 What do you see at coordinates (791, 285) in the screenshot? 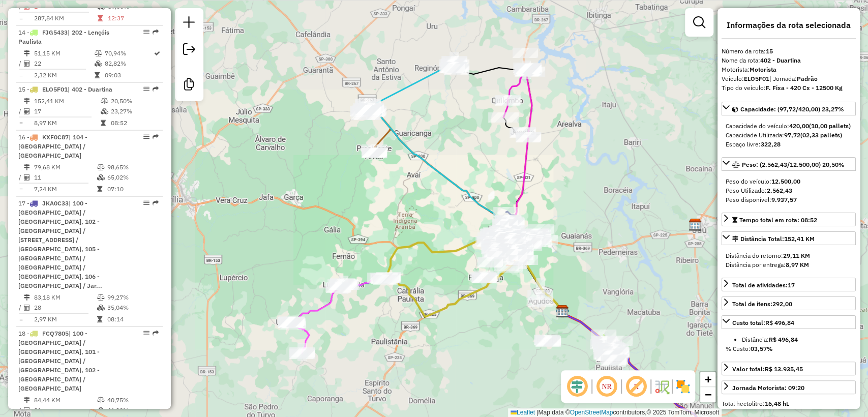
I see `strong: 17` at bounding box center [791, 285].